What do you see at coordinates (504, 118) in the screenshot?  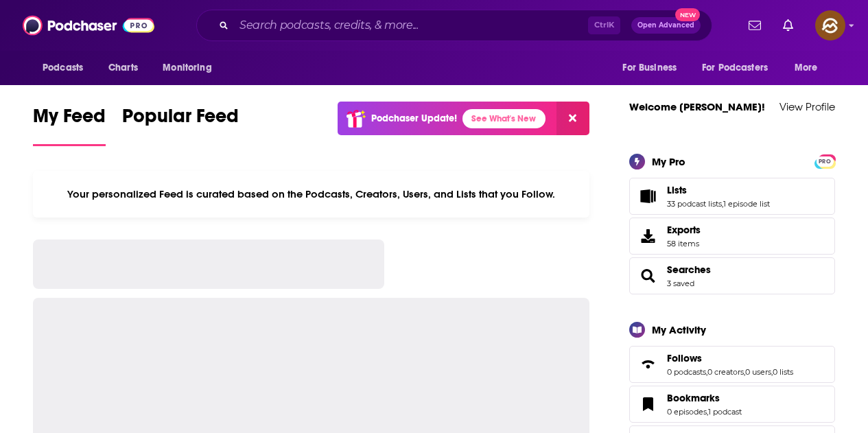 I see `a: See What's New` at bounding box center [504, 118].